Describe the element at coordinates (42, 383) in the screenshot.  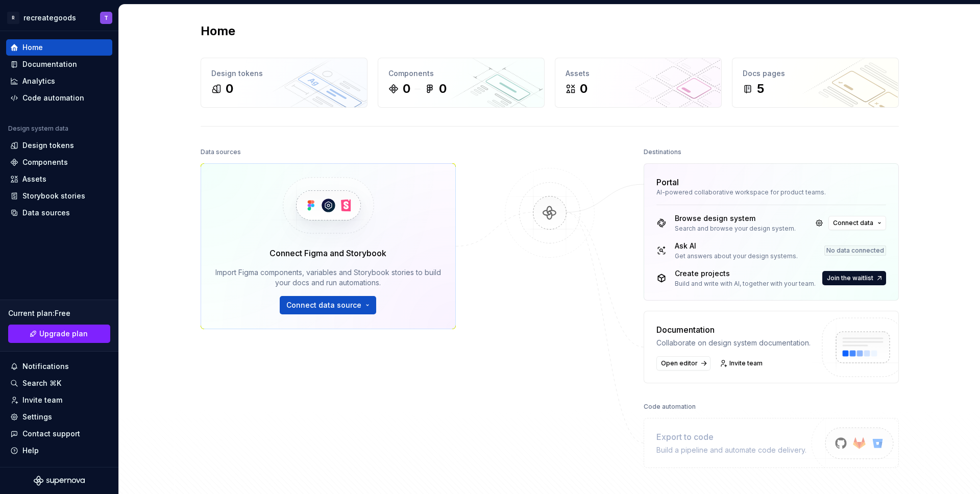
I see `div: Search ⌘K` at that location.